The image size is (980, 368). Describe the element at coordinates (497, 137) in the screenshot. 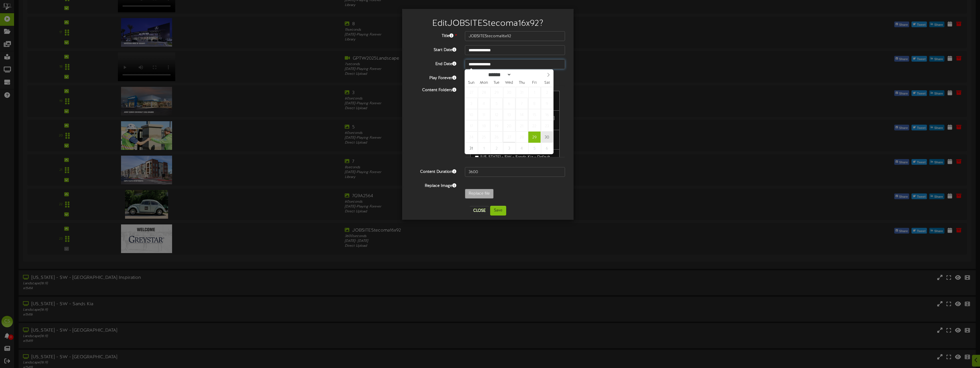

I see `span: August 26, 2025` at that location.